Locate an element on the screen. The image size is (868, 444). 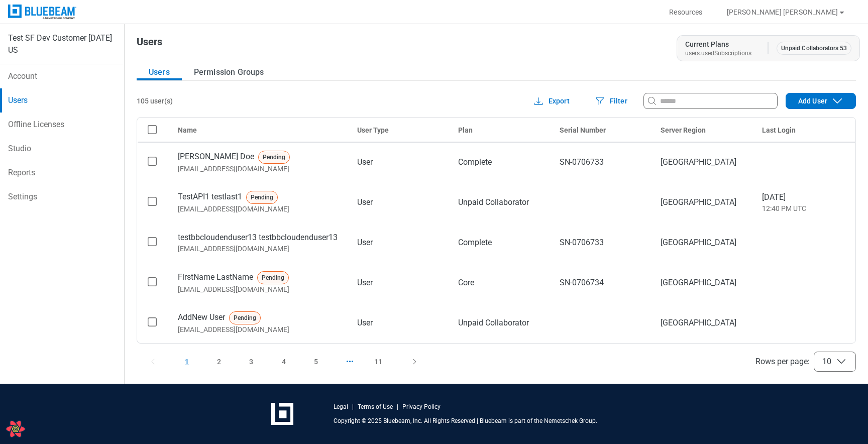
button: Next Page is located at coordinates (414, 362).